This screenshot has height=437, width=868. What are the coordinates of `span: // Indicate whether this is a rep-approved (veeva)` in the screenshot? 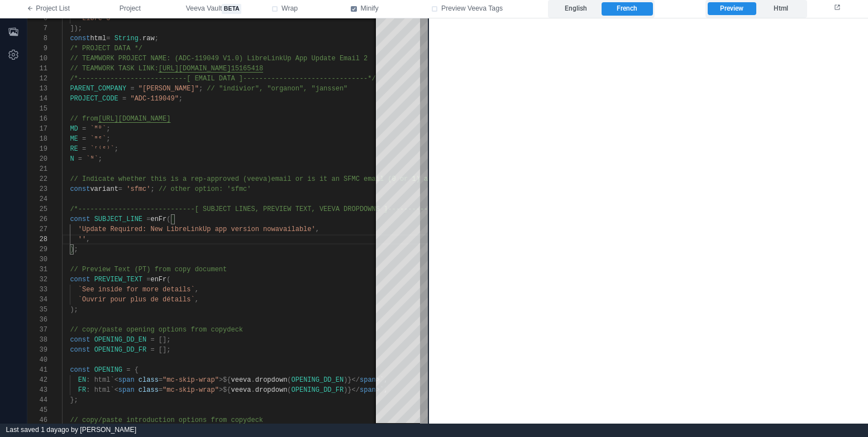 It's located at (171, 179).